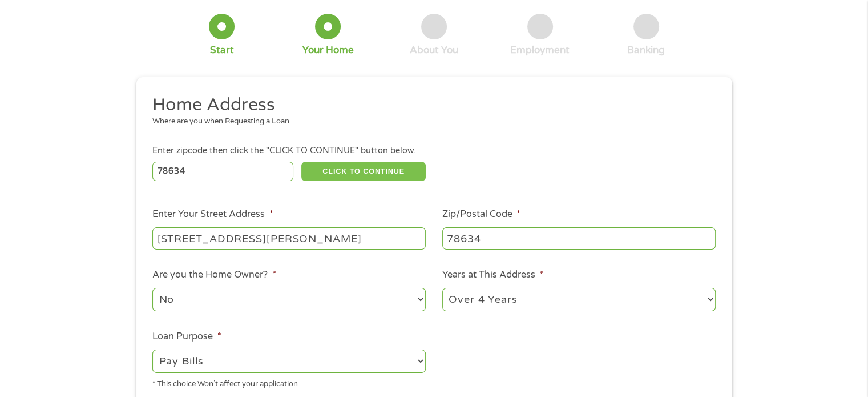  Describe the element at coordinates (364, 171) in the screenshot. I see `button: CLICK TO CONTINUE` at that location.